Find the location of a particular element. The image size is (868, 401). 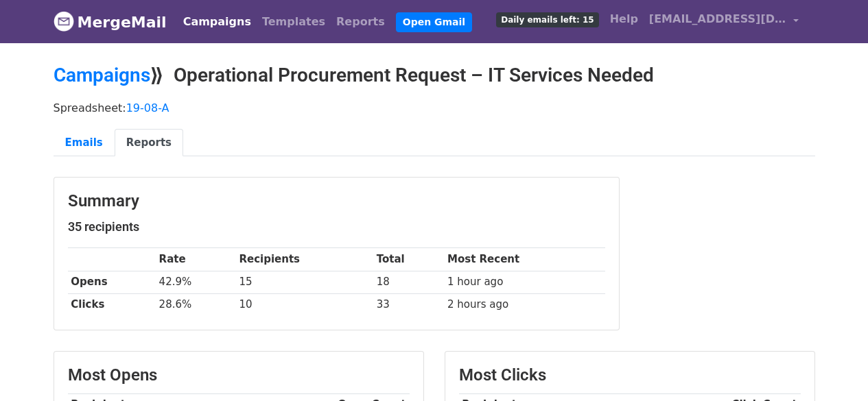

th: Recipients is located at coordinates (305, 259).